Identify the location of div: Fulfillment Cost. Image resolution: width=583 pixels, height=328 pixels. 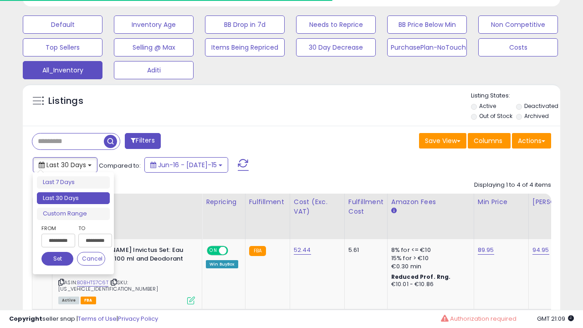
(366, 207).